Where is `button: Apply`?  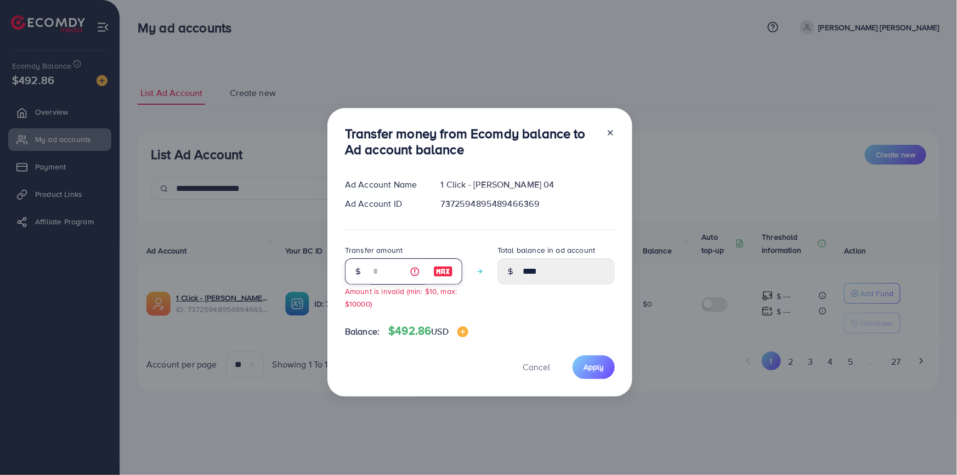
button: Apply is located at coordinates (594, 367).